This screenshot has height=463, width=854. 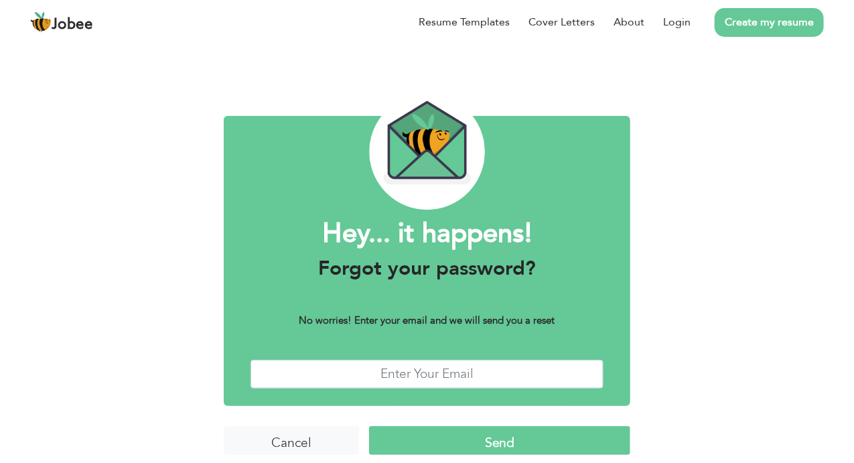 What do you see at coordinates (427, 320) in the screenshot?
I see `b: No worries! Enter your email and we will send you a reset` at bounding box center [427, 320].